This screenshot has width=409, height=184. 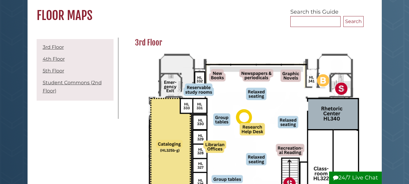 I want to click on a: 3rd Floor, so click(x=53, y=47).